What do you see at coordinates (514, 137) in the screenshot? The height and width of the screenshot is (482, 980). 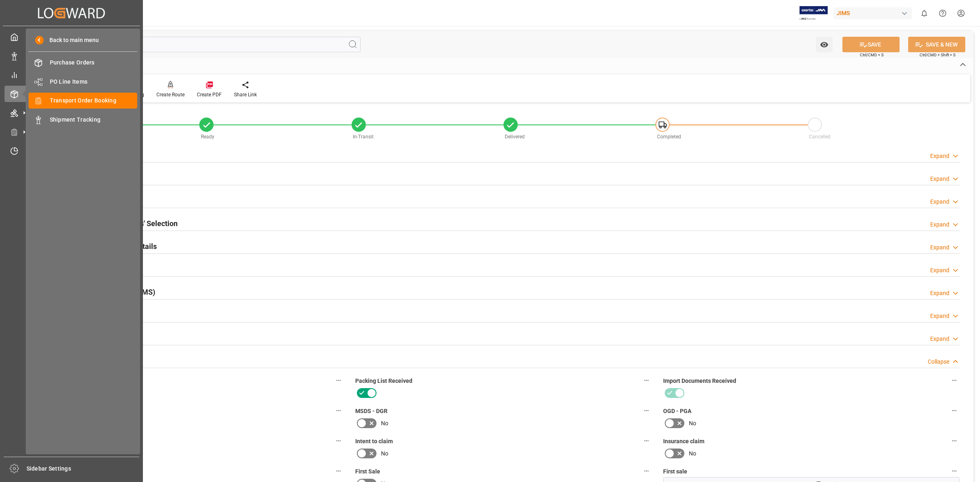 I see `span: Delivered` at bounding box center [514, 137].